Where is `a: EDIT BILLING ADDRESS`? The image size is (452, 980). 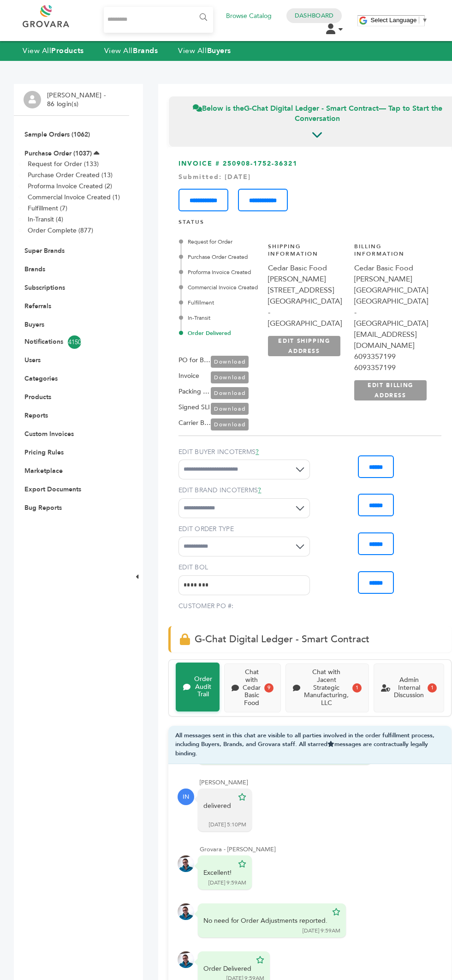
a: EDIT BILLING ADDRESS is located at coordinates (390, 390).